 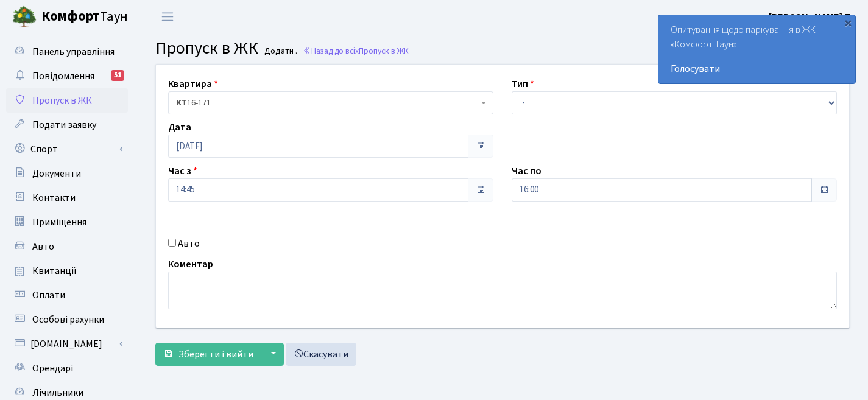 I want to click on span: Повідомлення, so click(x=63, y=76).